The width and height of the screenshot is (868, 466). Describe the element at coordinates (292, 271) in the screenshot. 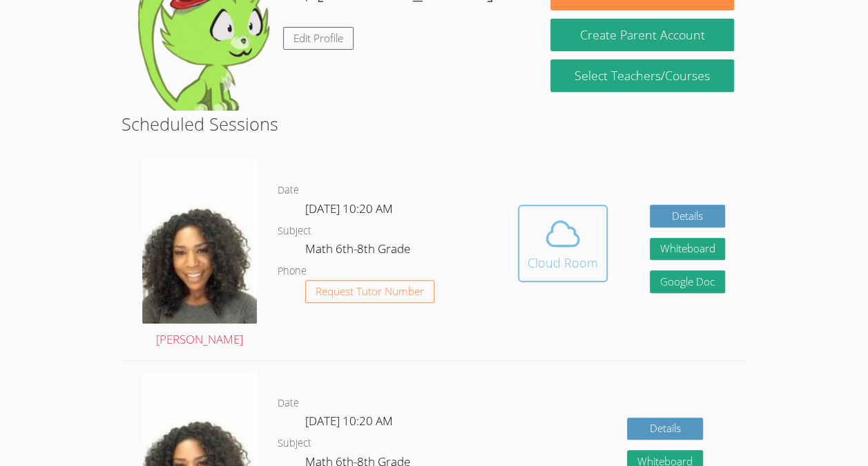

I see `dt: Phone` at that location.